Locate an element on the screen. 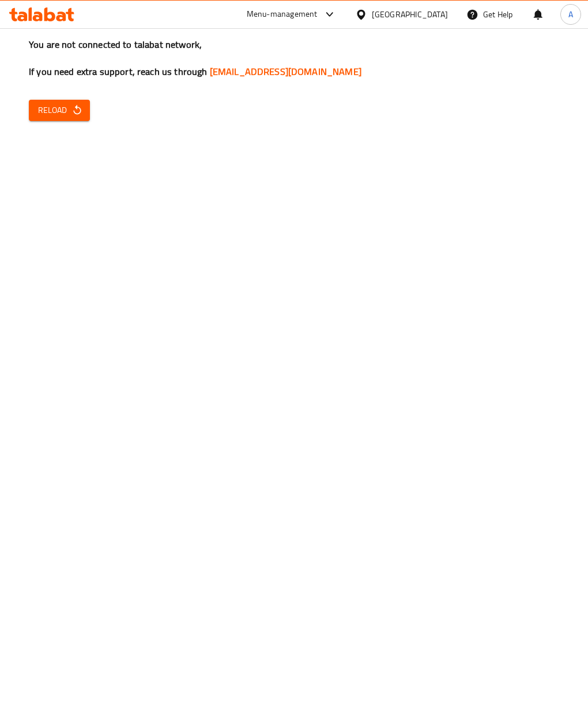 This screenshot has height=706, width=588. div: Menu-management is located at coordinates (282, 14).